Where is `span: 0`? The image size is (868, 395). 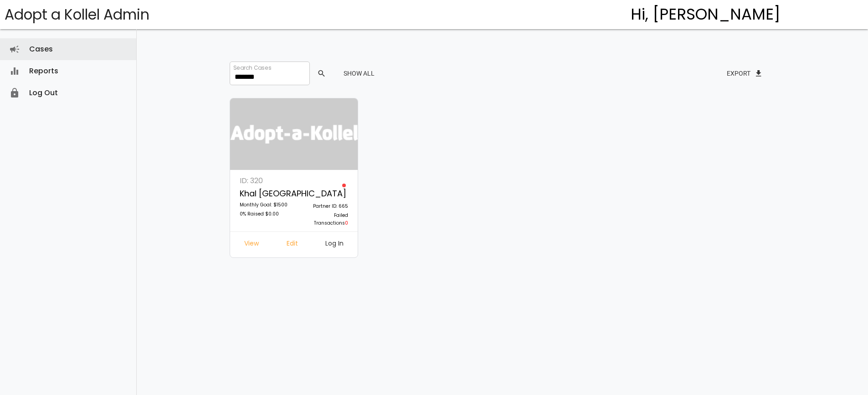
span: 0 is located at coordinates (347, 223).